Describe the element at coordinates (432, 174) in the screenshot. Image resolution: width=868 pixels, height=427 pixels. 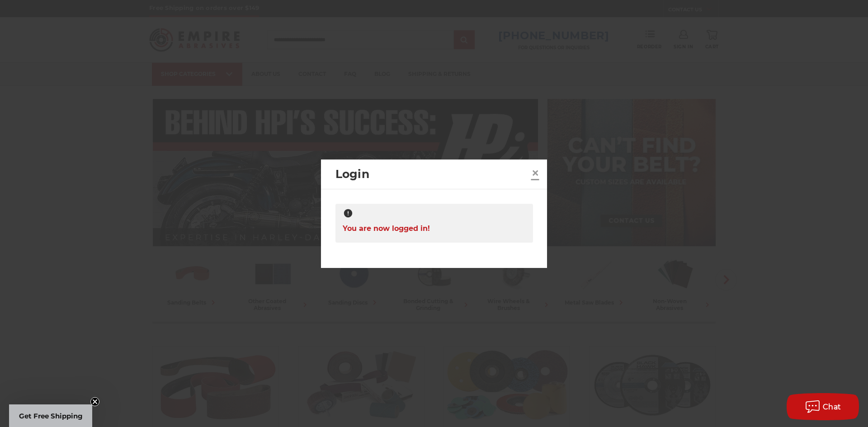
I see `h2: Login` at that location.